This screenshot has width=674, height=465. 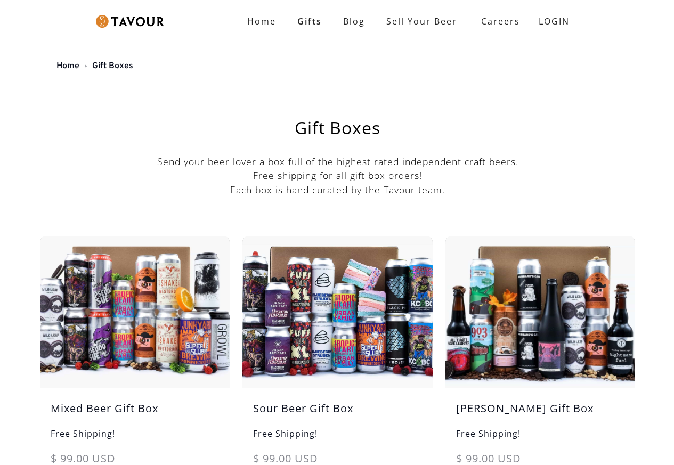 I want to click on h5: Sour Beer Gift Box, so click(x=337, y=414).